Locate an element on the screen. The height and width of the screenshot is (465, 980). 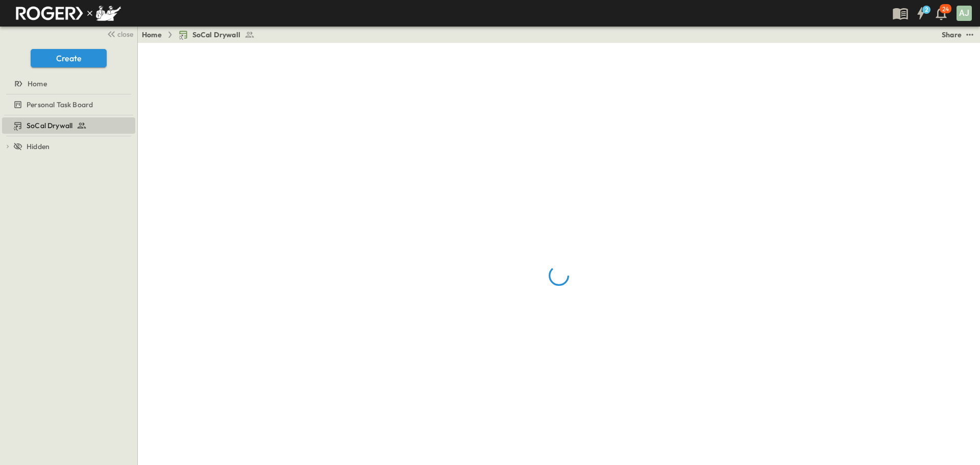
span: Personal Task Board is located at coordinates (60, 104).